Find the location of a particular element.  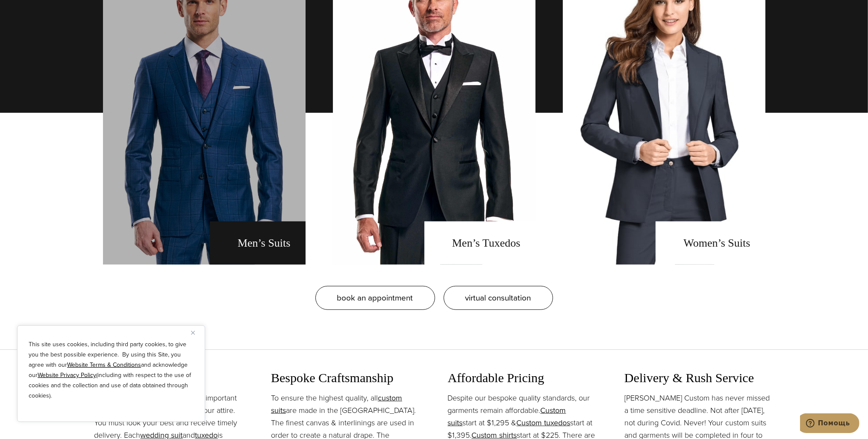

a: Custom suits is located at coordinates (507, 417).